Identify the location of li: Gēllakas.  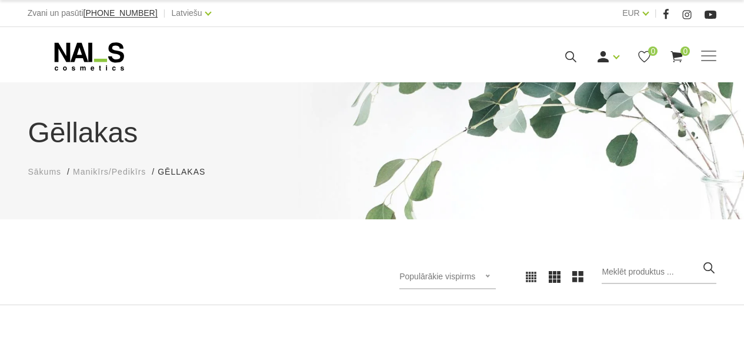
(187, 172).